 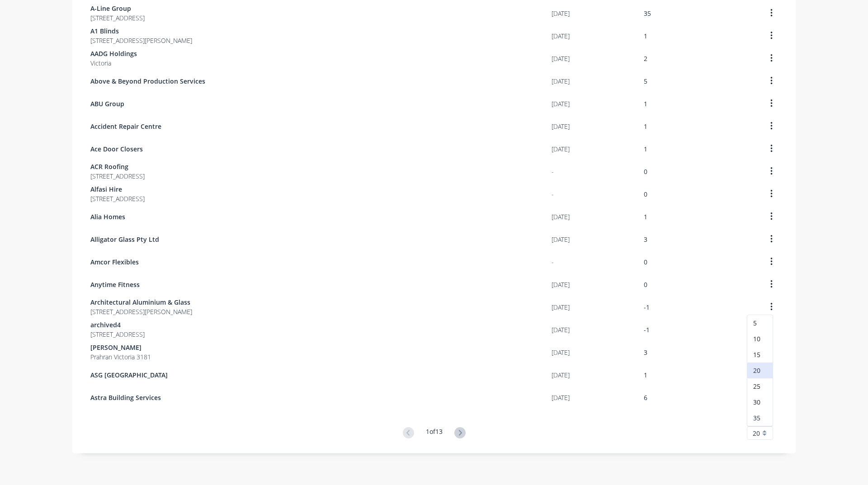 What do you see at coordinates (141, 31) in the screenshot?
I see `span: A1 Blinds` at bounding box center [141, 31].